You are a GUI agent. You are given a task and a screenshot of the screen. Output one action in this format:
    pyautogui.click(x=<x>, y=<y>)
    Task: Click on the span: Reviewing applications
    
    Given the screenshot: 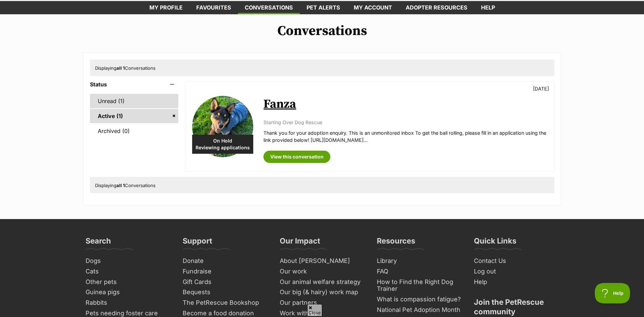 What is the action you would take?
    pyautogui.click(x=223, y=148)
    